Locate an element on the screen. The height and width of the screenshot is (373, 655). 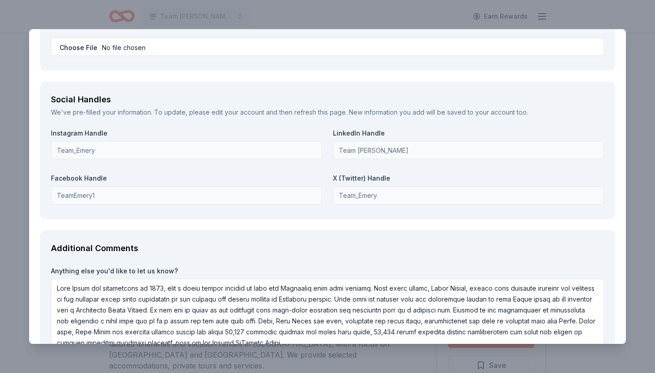
div: Social Handles is located at coordinates (327, 100).